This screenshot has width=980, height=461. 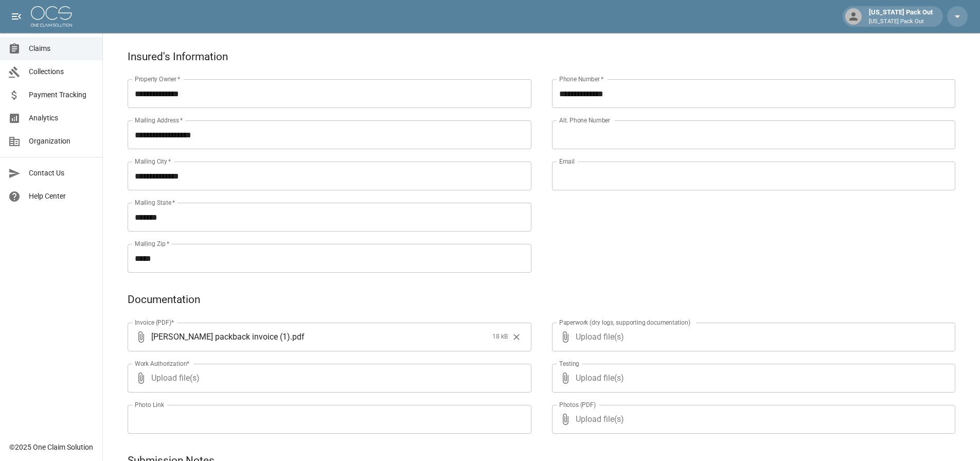 I want to click on label: Photo Link, so click(x=149, y=405).